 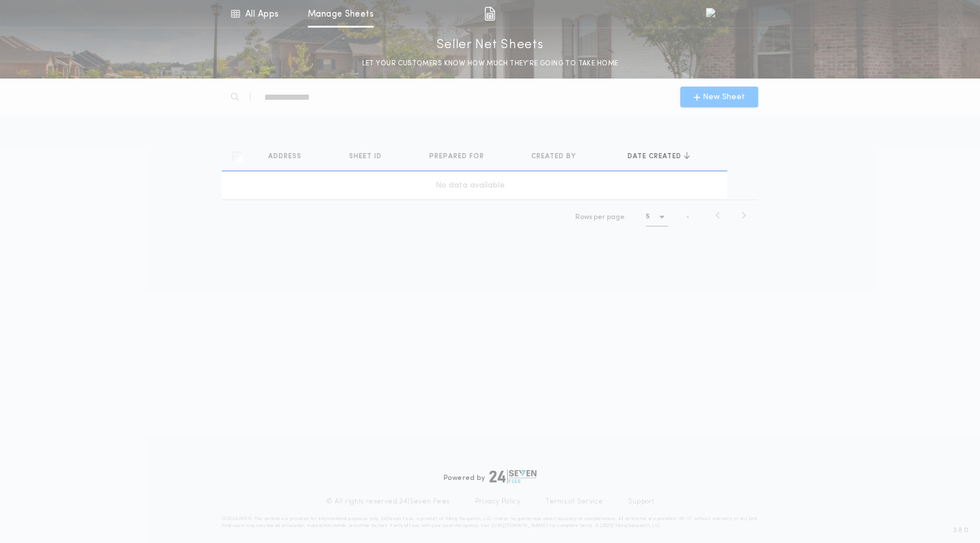 What do you see at coordinates (513, 476) in the screenshot?
I see `img: logo` at bounding box center [513, 476].